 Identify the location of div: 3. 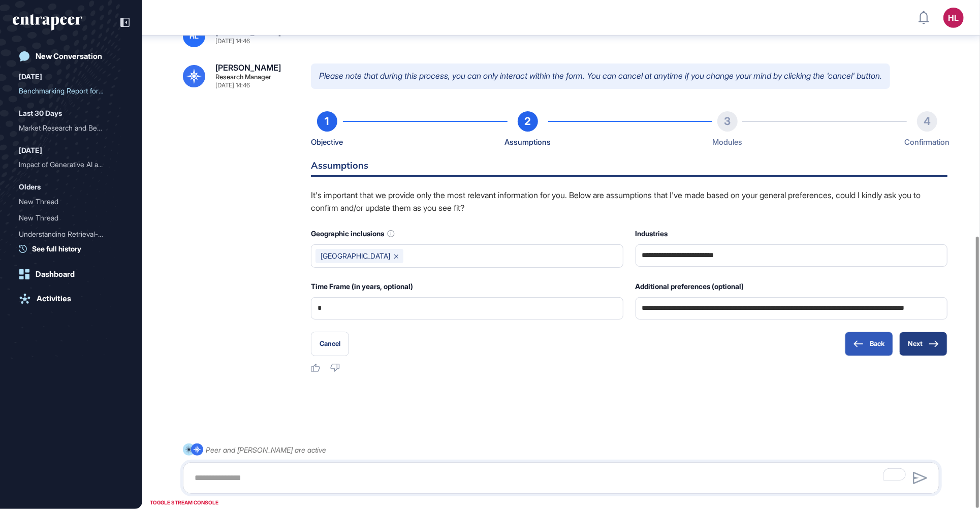
(727, 121).